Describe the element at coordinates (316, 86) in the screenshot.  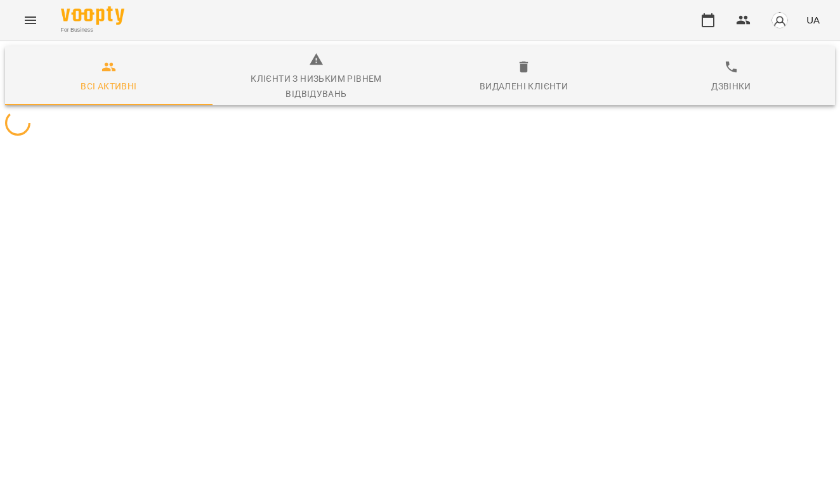
I see `div: Клієнти з низьким рівнем відвідувань` at that location.